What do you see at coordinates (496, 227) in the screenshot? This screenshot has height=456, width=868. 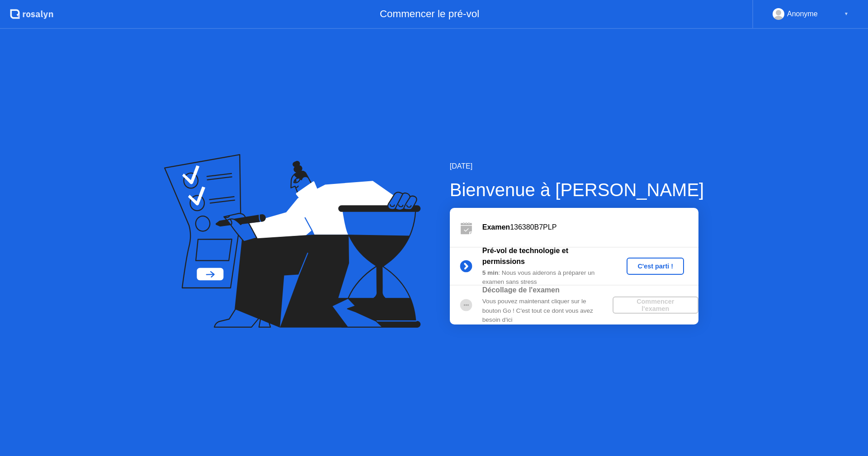 I see `b: Examen` at bounding box center [496, 227].